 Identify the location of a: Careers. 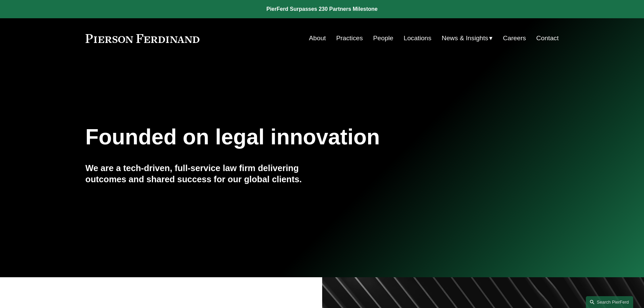
(514, 38).